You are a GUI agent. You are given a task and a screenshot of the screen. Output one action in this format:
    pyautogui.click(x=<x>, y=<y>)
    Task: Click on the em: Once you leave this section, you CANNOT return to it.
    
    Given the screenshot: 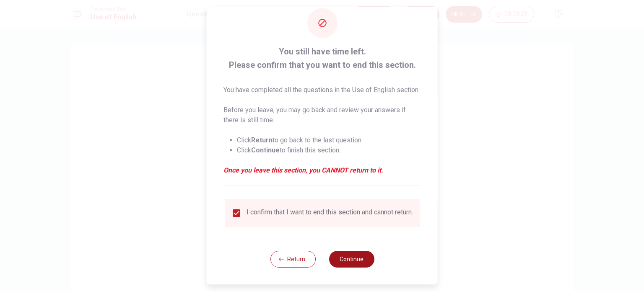 What is the action you would take?
    pyautogui.click(x=322, y=170)
    